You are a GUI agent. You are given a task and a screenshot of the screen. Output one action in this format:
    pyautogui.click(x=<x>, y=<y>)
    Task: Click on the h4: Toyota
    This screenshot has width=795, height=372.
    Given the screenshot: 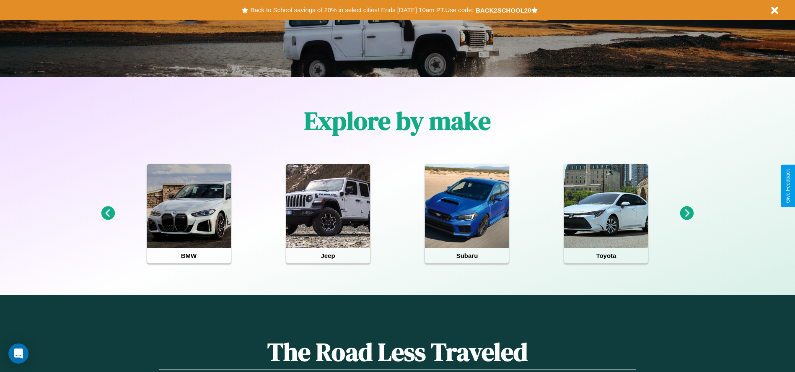 What is the action you would take?
    pyautogui.click(x=606, y=255)
    